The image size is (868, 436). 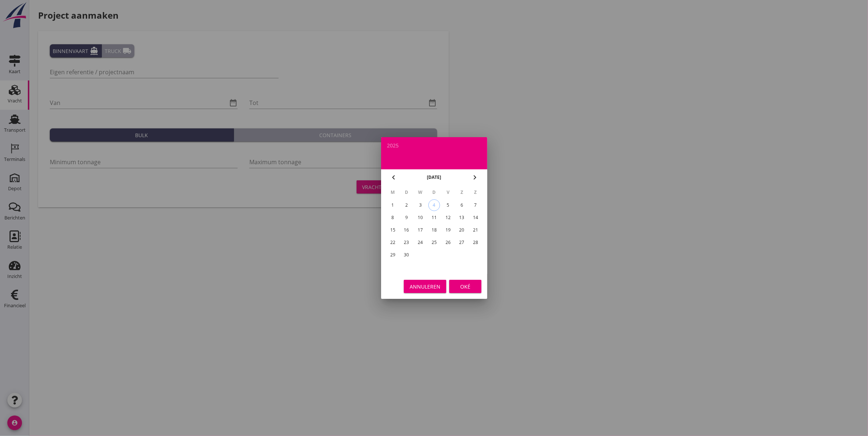 I want to click on button: 9, so click(x=407, y=218).